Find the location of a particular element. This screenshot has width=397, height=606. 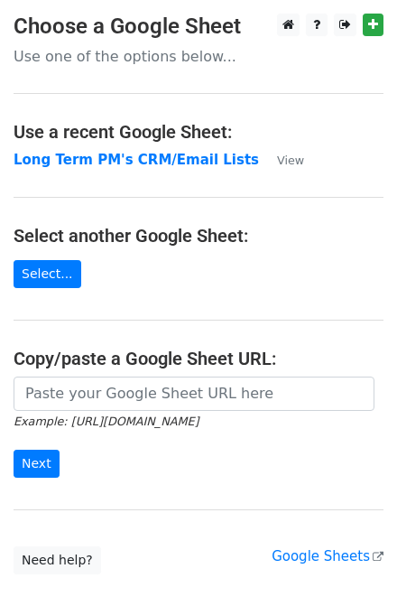

a: Need help? is located at coordinates (57, 560).